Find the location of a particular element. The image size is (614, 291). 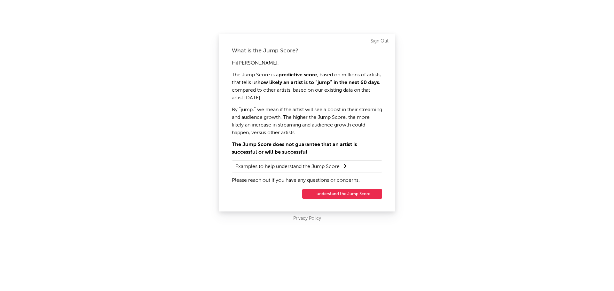

p: The Jump Score is a , based on millions of artists, that tells us , compared to other artists, ba... is located at coordinates (307, 87).